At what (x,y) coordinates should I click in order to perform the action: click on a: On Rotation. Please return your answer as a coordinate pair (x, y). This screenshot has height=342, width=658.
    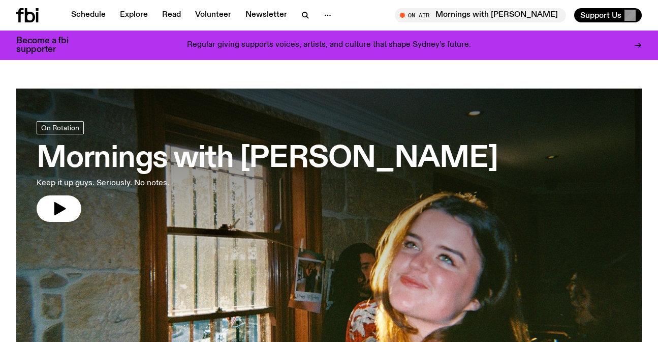
    Looking at the image, I should click on (60, 128).